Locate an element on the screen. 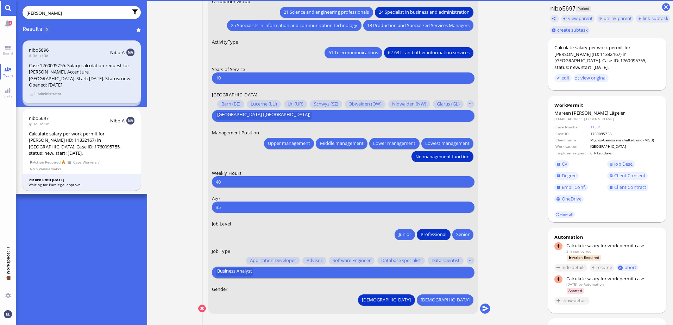 This screenshot has height=325, width=673. span: 24 Specialist in business and administration is located at coordinates (424, 12).